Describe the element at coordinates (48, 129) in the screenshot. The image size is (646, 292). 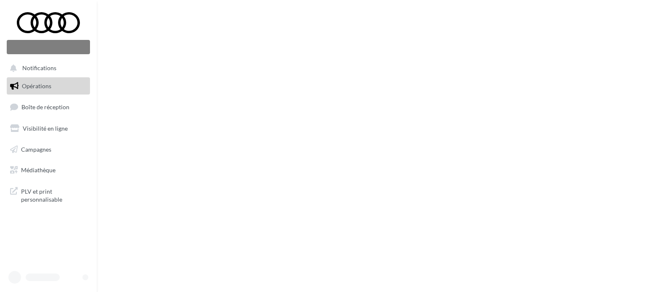
I see `a: Visibilité en ligne` at that location.